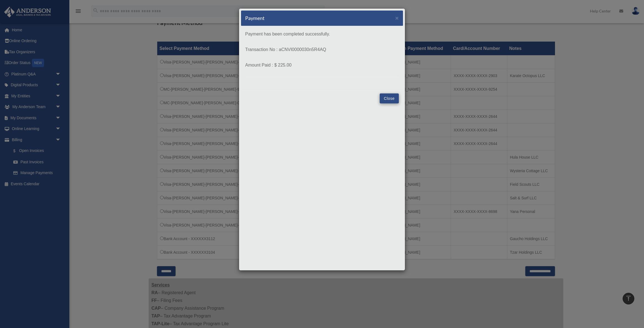 This screenshot has height=328, width=644. I want to click on p: Amount Paid : $ 225.00, so click(322, 65).